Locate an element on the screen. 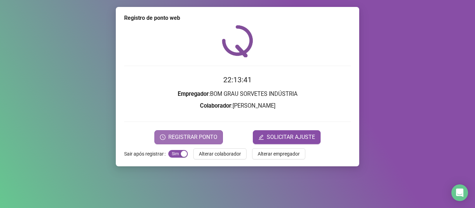  label: Sair após registrar is located at coordinates (146, 154).